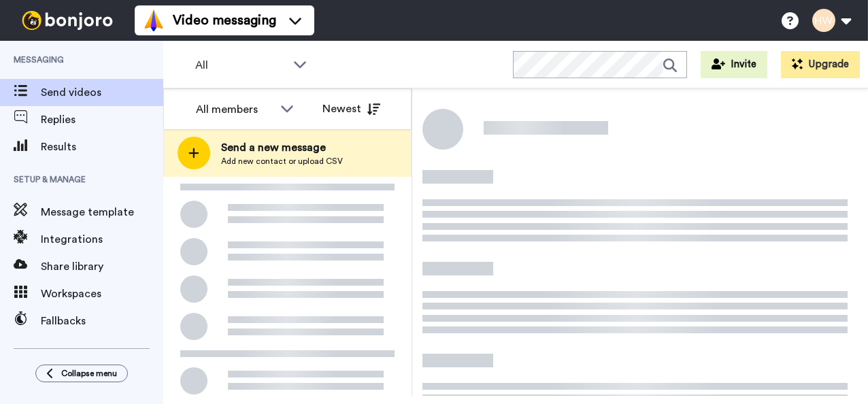 The image size is (868, 404). Describe the element at coordinates (89, 373) in the screenshot. I see `span: Collapse menu` at that location.